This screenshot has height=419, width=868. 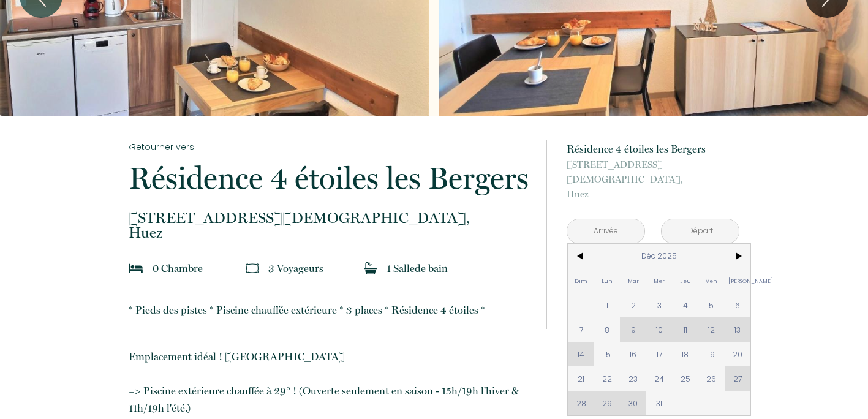 I want to click on span: 16, so click(x=633, y=354).